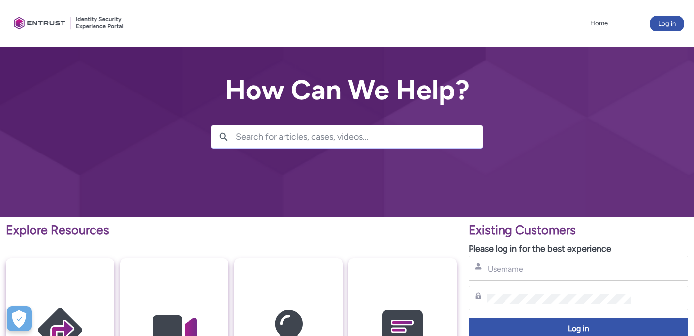 The height and width of the screenshot is (336, 694). Describe the element at coordinates (231, 230) in the screenshot. I see `p: Explore Resources` at that location.